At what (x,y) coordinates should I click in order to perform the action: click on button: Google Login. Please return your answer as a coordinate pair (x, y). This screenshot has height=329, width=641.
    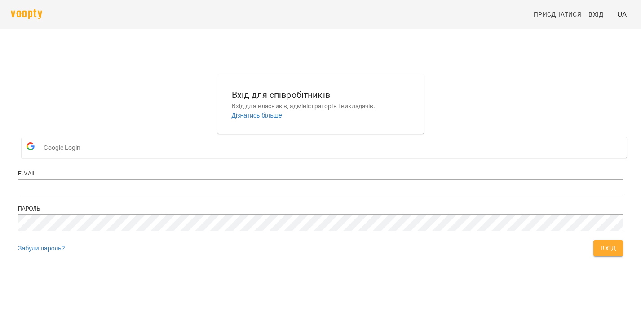
    Looking at the image, I should click on (324, 147).